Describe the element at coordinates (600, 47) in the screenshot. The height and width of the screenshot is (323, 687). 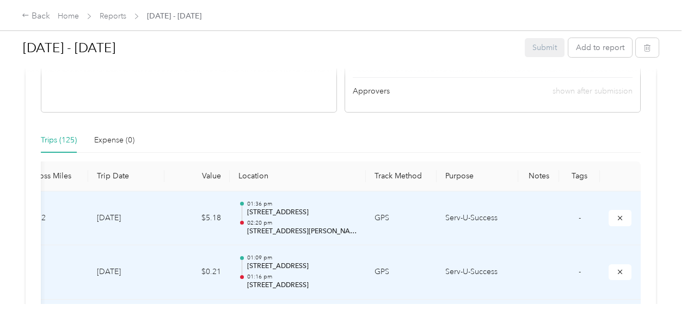
I see `button: Add to report` at that location.